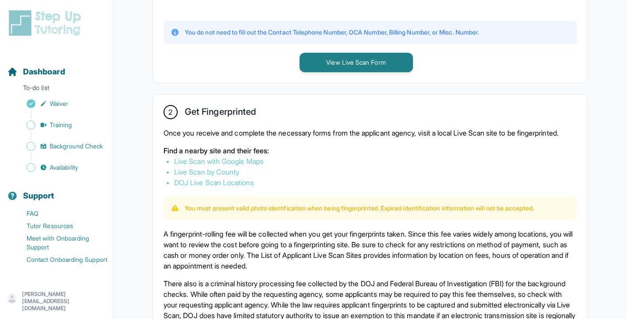  I want to click on a: Meet with Onboarding Support, so click(60, 243).